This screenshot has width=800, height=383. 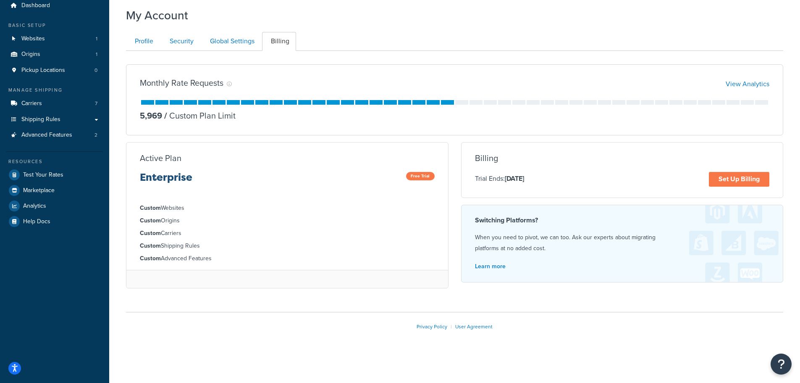 What do you see at coordinates (490, 266) in the screenshot?
I see `a: Learn more` at bounding box center [490, 266].